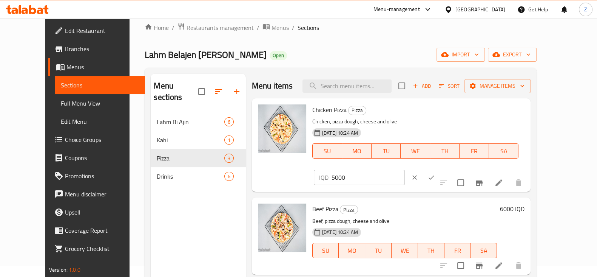 This screenshot has height=277, width=597. Describe the element at coordinates (100, 85) in the screenshot. I see `a: Sections` at that location.